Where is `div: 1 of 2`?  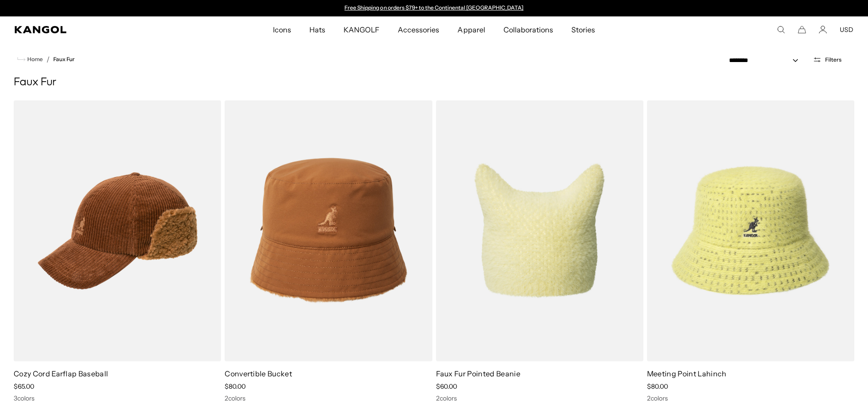
div: 1 of 2 is located at coordinates (434, 8).